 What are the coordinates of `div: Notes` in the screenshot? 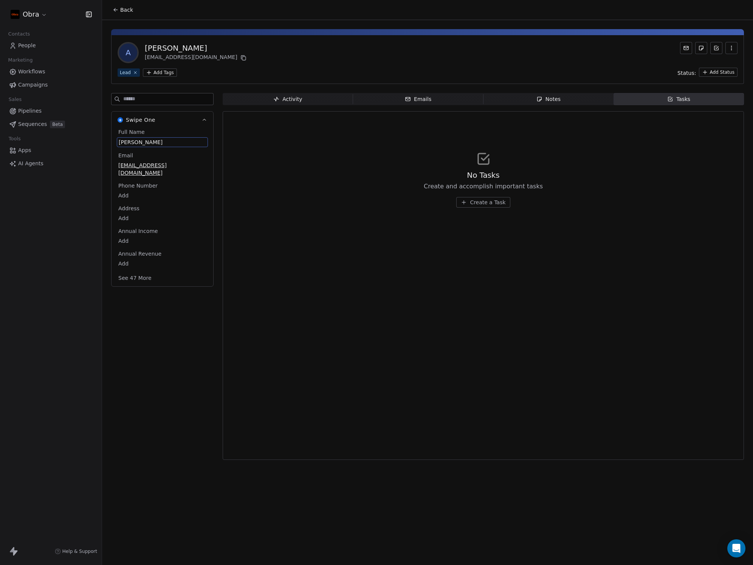 It's located at (549, 99).